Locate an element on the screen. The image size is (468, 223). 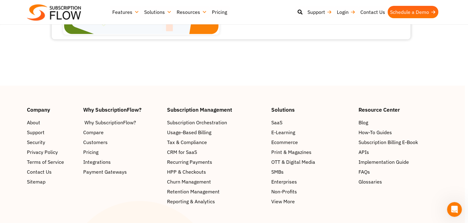
a: Recurring Payments is located at coordinates (216, 162).